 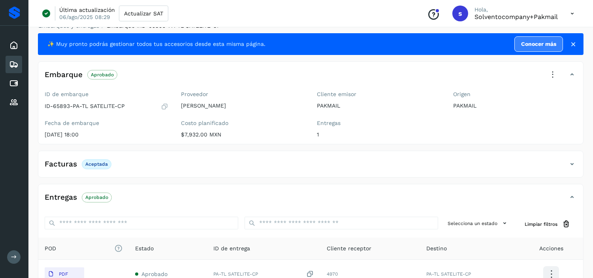 I want to click on label: ID de embarque, so click(x=106, y=94).